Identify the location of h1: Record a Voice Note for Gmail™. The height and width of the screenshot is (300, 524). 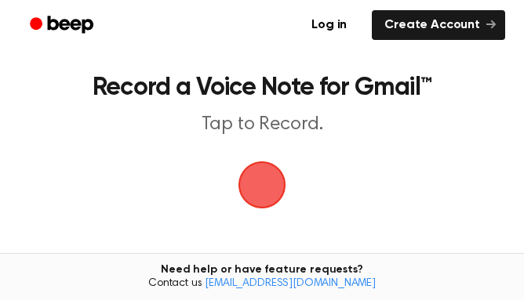
(262, 88).